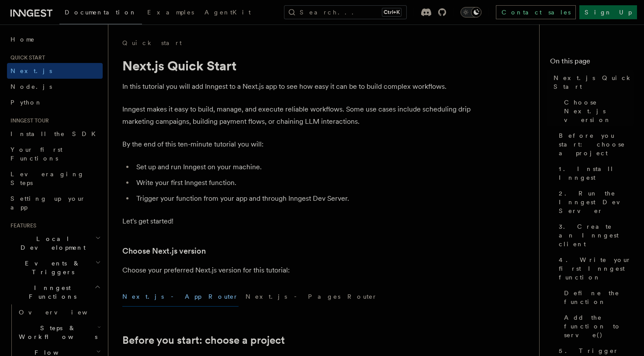 The image size is (644, 356). I want to click on span: Define the function, so click(598, 297).